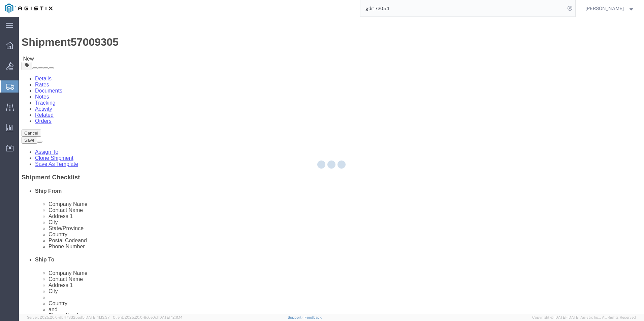  I want to click on a: Feedback, so click(313, 317).